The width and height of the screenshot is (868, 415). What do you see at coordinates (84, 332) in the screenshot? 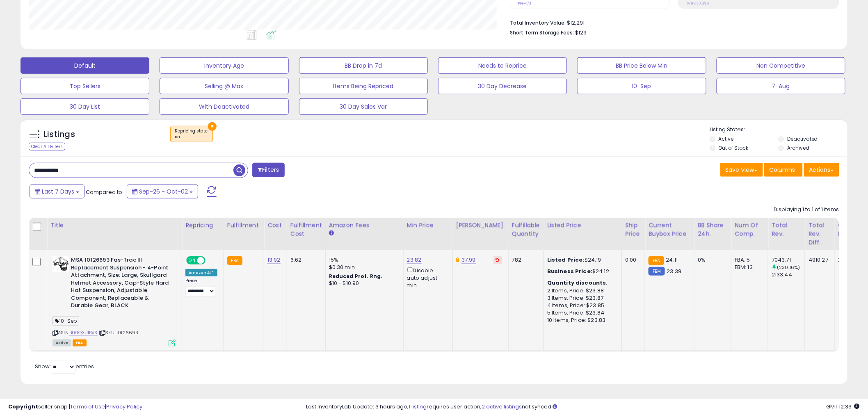
I see `a: B00QXU1BVS` at bounding box center [84, 332].